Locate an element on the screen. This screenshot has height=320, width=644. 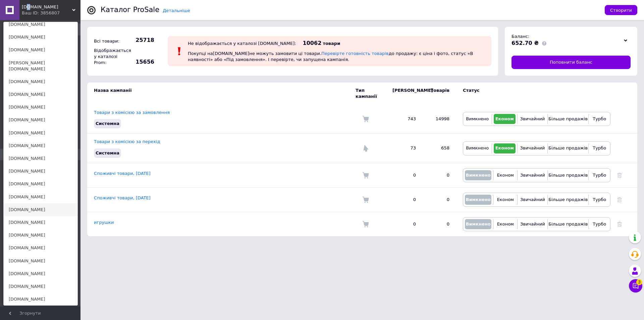
a: Поповнити баланс is located at coordinates (571, 62).